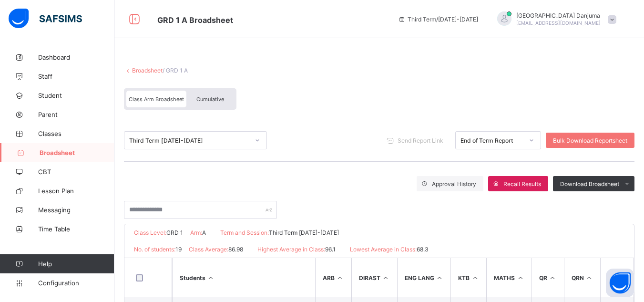 The height and width of the screenshot is (302, 644). I want to click on th: ENG LANG, so click(423, 278).